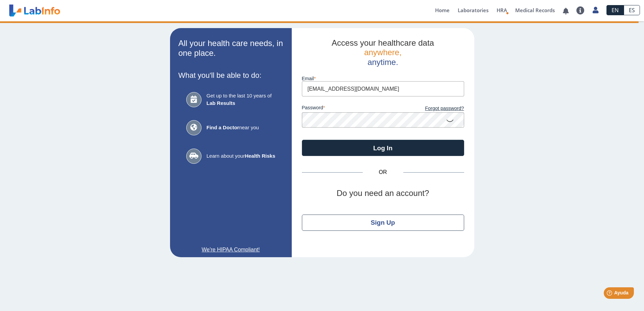 Image resolution: width=644 pixels, height=311 pixels. Describe the element at coordinates (383, 62) in the screenshot. I see `span: anytime.` at that location.